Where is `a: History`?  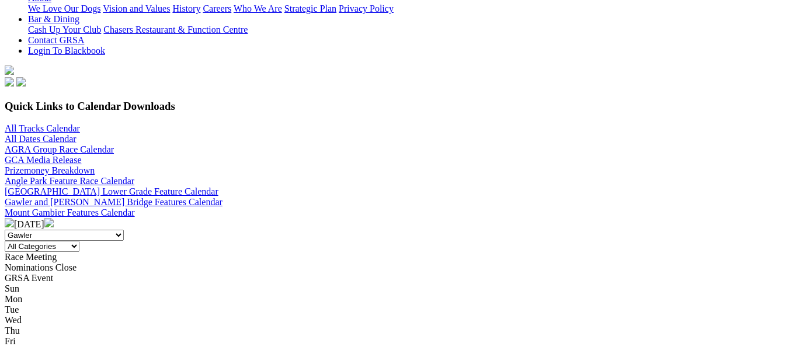
a: History is located at coordinates (186, 8).